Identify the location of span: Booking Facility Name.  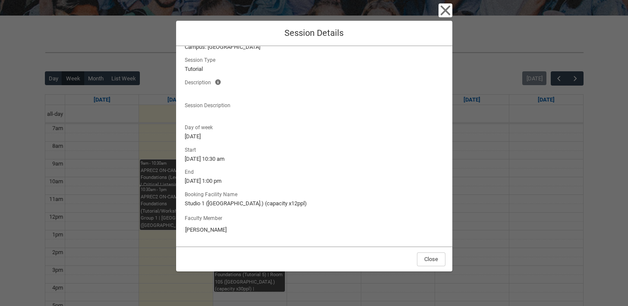
(213, 193).